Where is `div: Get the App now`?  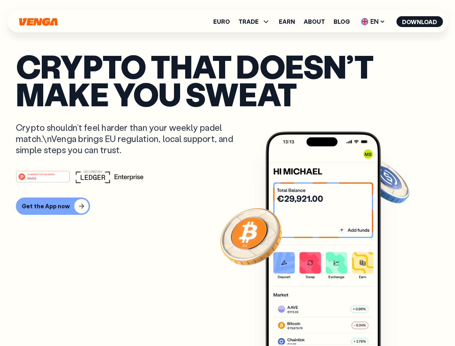 div: Get the App now is located at coordinates (46, 206).